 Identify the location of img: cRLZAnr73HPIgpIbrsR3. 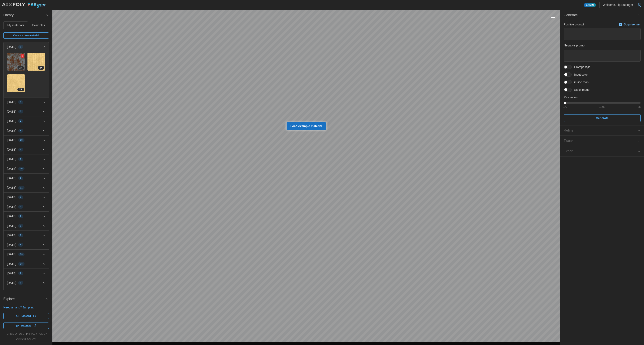
(36, 62).